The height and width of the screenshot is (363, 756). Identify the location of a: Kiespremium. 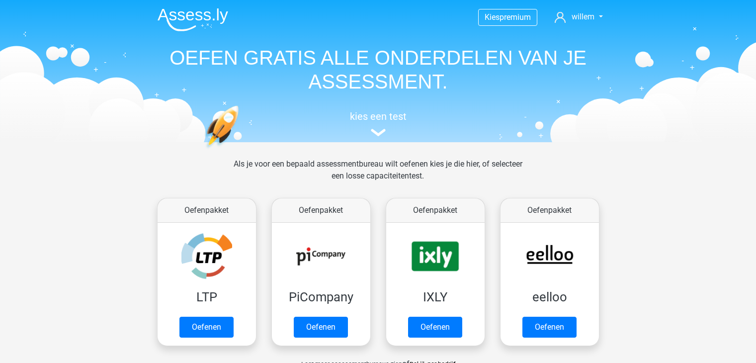
(507, 17).